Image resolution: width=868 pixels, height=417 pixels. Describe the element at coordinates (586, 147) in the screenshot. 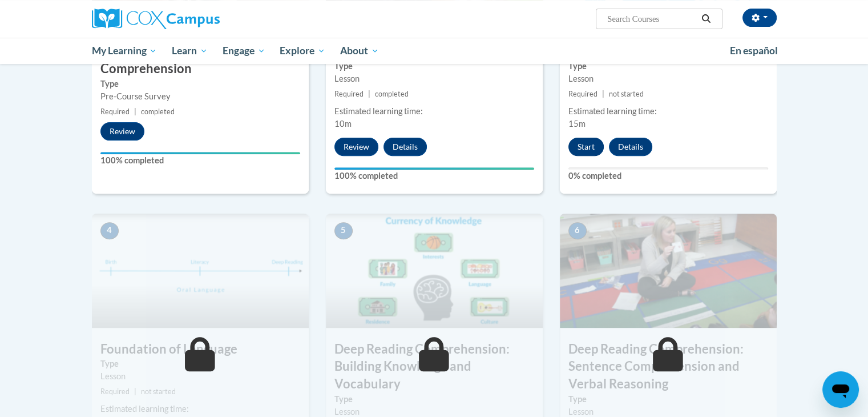

I see `button: Start` at that location.